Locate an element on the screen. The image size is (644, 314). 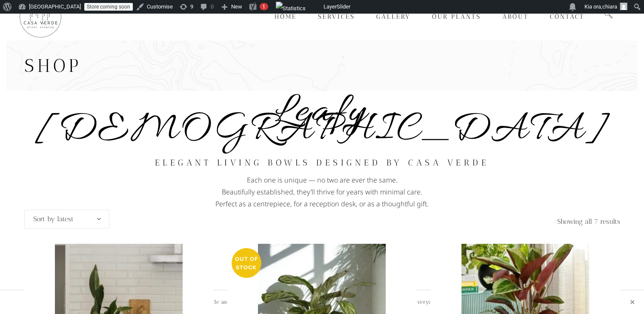
span: Out of stock is located at coordinates (247, 263).